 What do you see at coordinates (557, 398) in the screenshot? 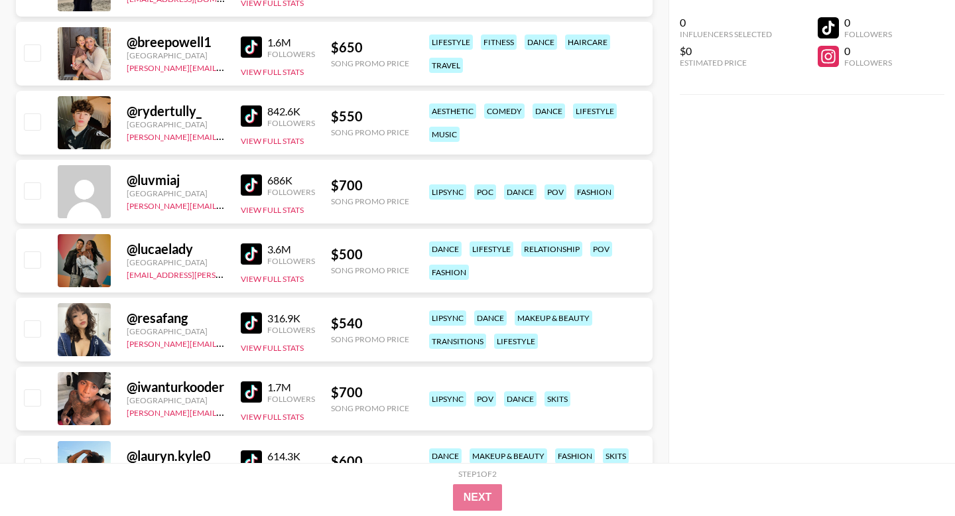
I see `div: skits` at bounding box center [557, 398].